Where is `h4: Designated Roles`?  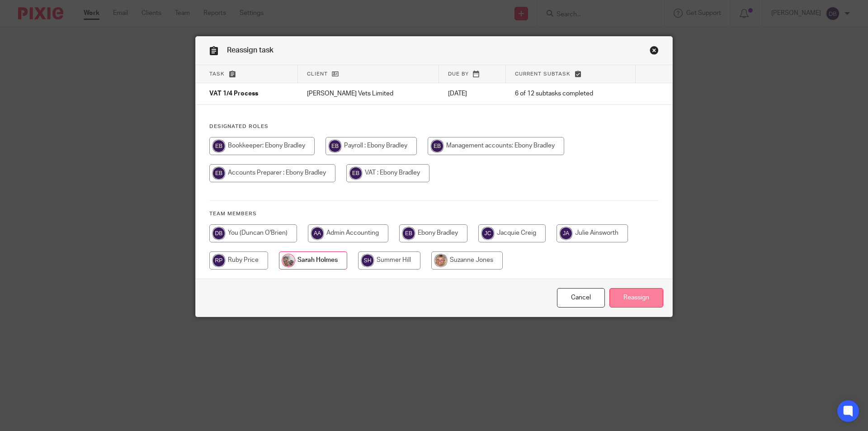 h4: Designated Roles is located at coordinates (434, 127).